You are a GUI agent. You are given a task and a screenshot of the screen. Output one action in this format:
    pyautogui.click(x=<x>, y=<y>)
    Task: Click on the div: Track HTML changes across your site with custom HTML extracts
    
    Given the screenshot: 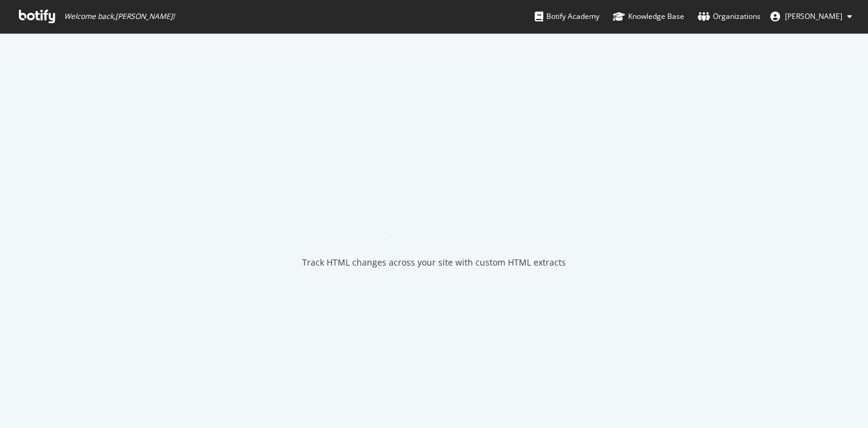 What is the action you would take?
    pyautogui.click(x=434, y=263)
    